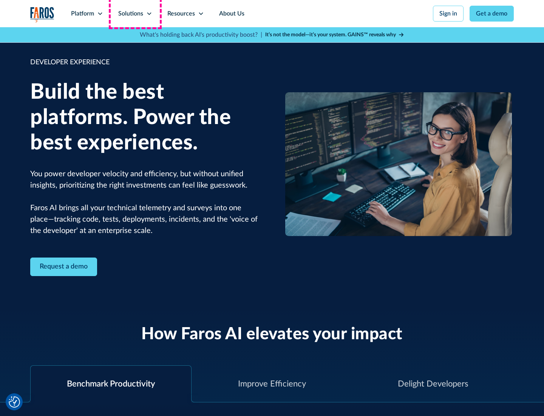  What do you see at coordinates (335, 35) in the screenshot?
I see `a: It’s not the model—it’s your system. GAINS™ reveals why` at bounding box center [335, 35].